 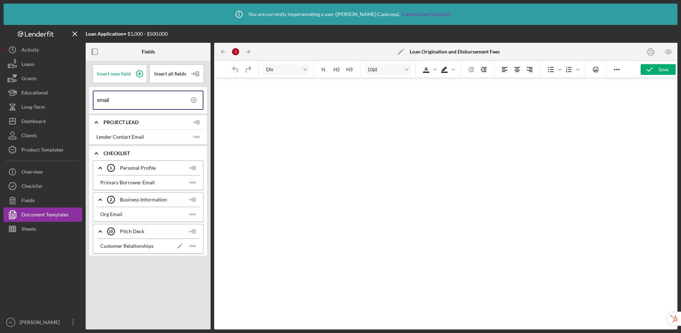 What do you see at coordinates (111, 168) in the screenshot?
I see `tspan: 1` at bounding box center [111, 168].